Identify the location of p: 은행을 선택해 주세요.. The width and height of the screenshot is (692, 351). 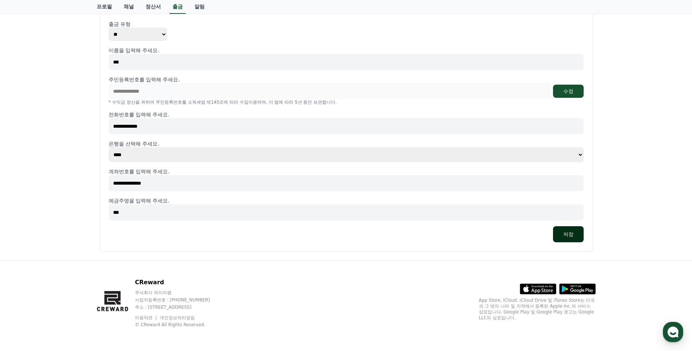
(346, 144).